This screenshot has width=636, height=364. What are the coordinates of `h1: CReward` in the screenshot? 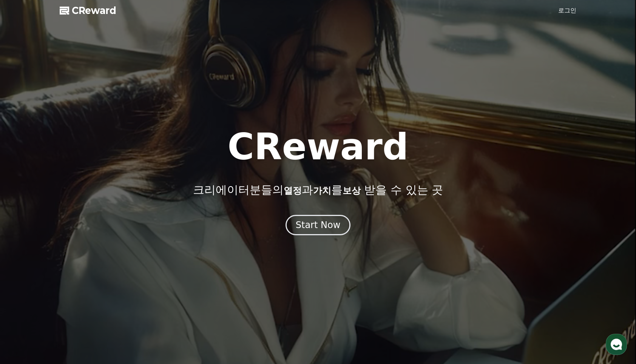 It's located at (318, 147).